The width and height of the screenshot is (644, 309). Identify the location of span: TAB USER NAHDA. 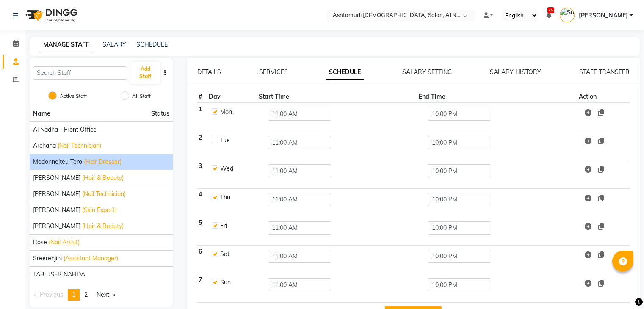
(59, 274).